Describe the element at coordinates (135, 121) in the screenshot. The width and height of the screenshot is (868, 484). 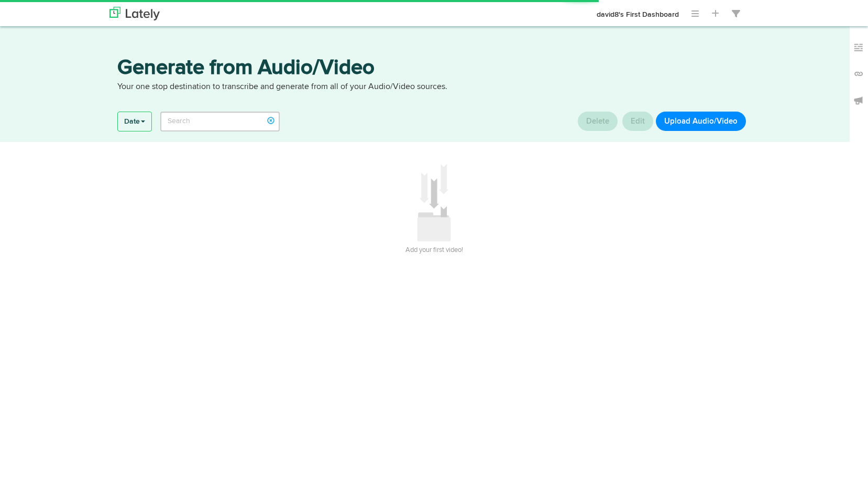
I see `a: Date` at that location.